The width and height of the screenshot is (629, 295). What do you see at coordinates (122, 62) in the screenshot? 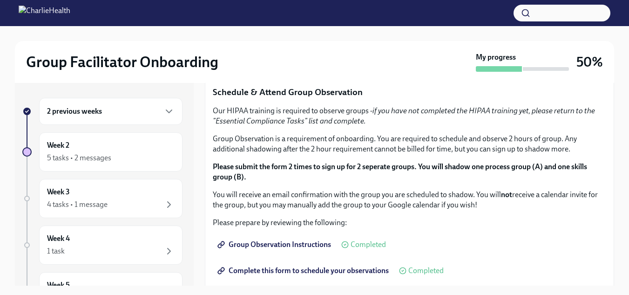
I see `h2: Group Facilitator Onboarding` at bounding box center [122, 62].